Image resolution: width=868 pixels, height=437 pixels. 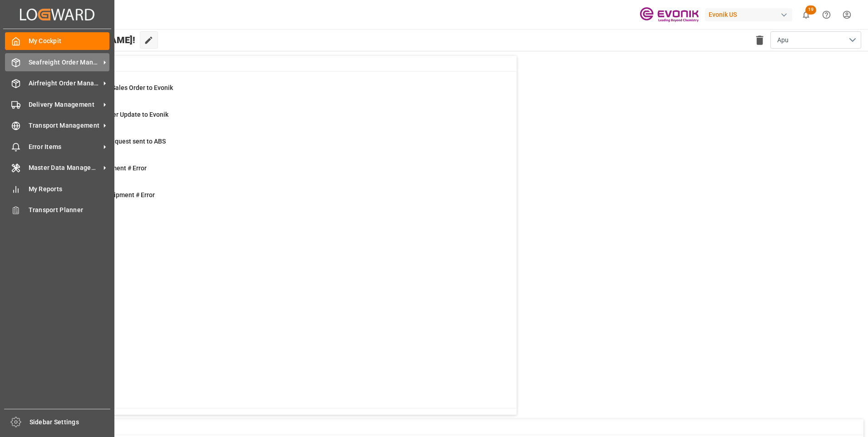 I want to click on span: Error Sales Order Update to Evonik, so click(x=119, y=114).